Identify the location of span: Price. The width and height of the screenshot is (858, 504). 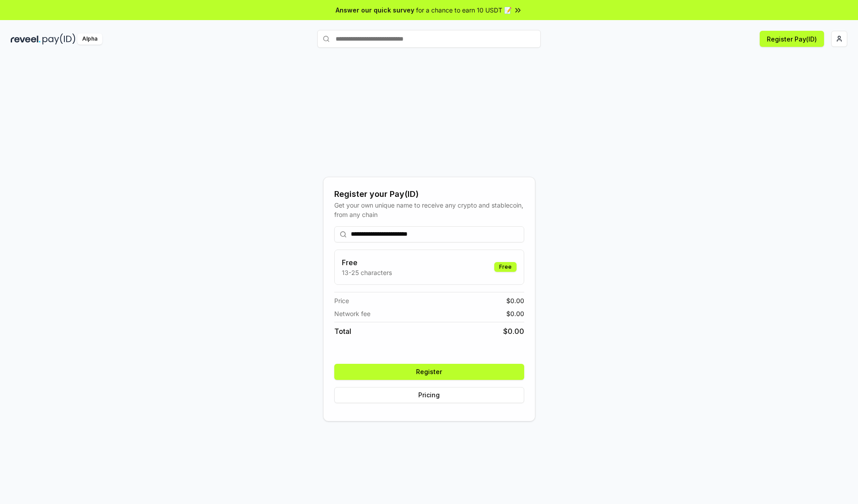
(341, 301).